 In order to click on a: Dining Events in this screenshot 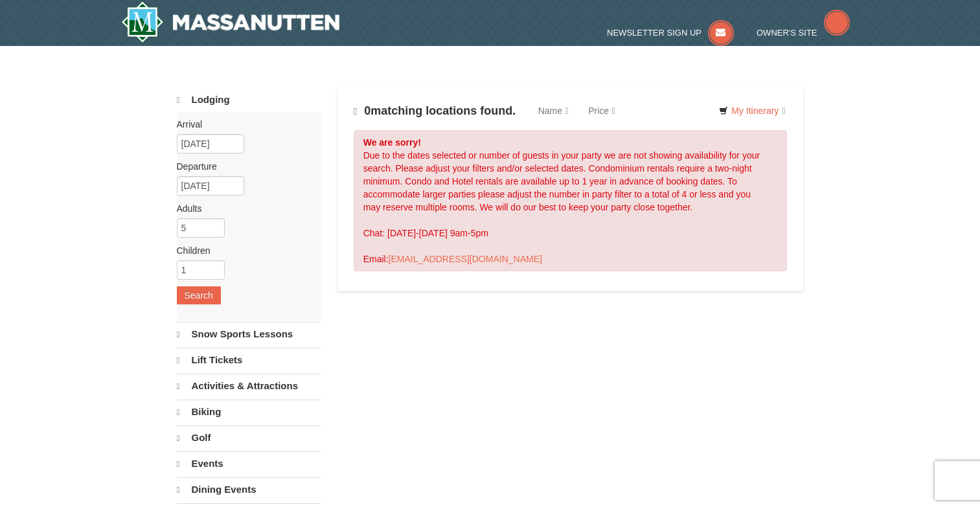, I will do `click(249, 490)`.